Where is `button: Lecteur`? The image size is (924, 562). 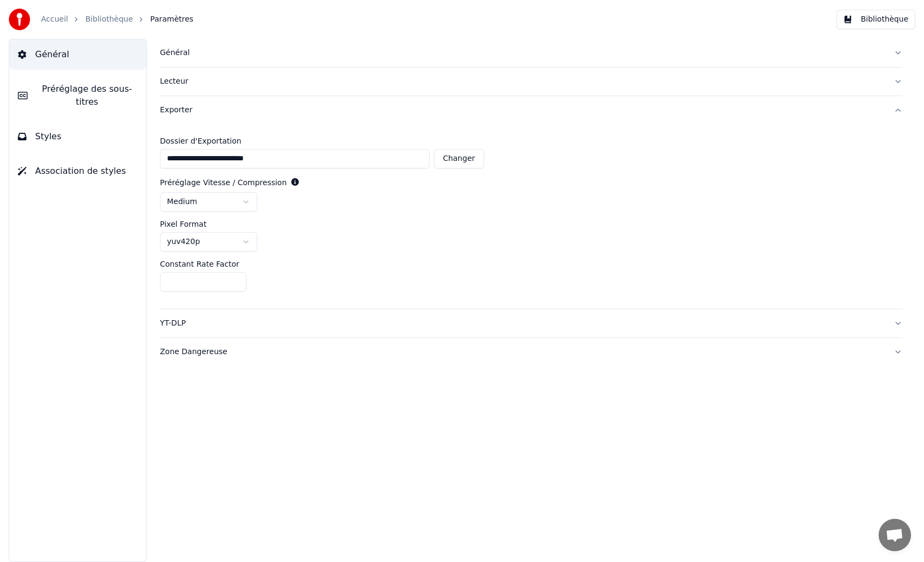
button: Lecteur is located at coordinates (531, 82).